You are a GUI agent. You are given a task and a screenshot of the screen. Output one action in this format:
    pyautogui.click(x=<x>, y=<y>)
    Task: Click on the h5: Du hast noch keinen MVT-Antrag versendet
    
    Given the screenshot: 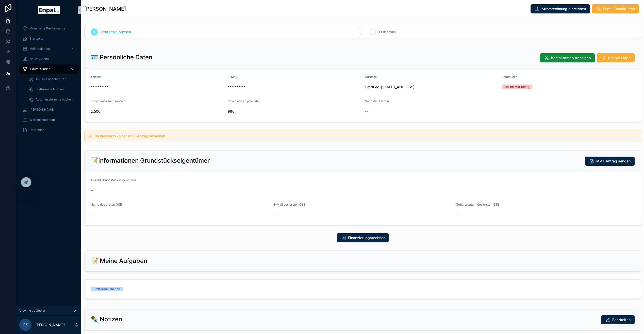 What is the action you would take?
    pyautogui.click(x=365, y=136)
    